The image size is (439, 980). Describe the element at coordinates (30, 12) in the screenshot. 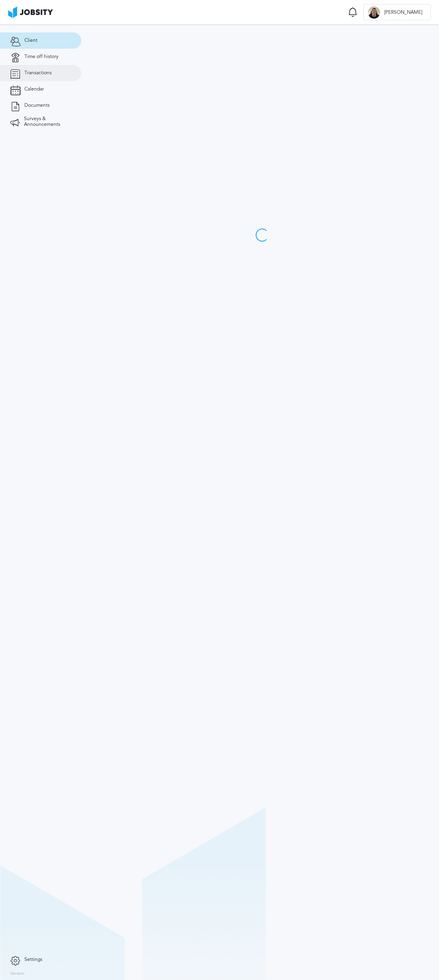

I see `img: ab4bad089aa723f57921c736e9817d99.png` at that location.